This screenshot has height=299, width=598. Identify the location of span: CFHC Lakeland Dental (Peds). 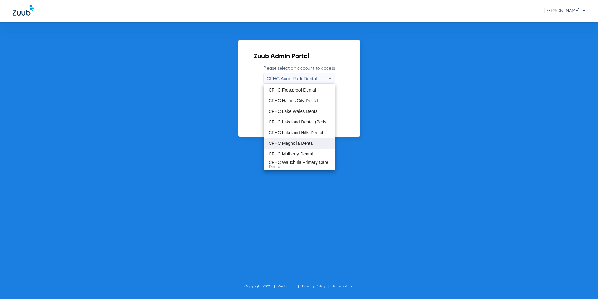
(298, 122).